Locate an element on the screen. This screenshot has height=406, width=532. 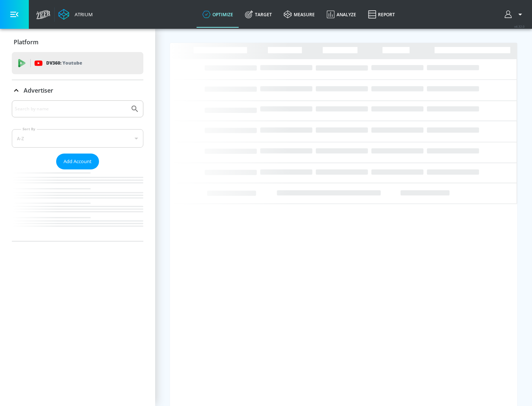
p: Youtube is located at coordinates (72, 63).